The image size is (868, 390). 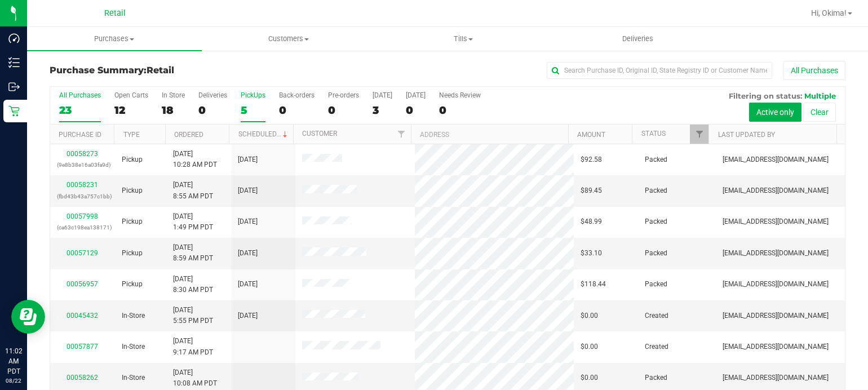 I want to click on p: (ca63c198ea138171), so click(x=82, y=227).